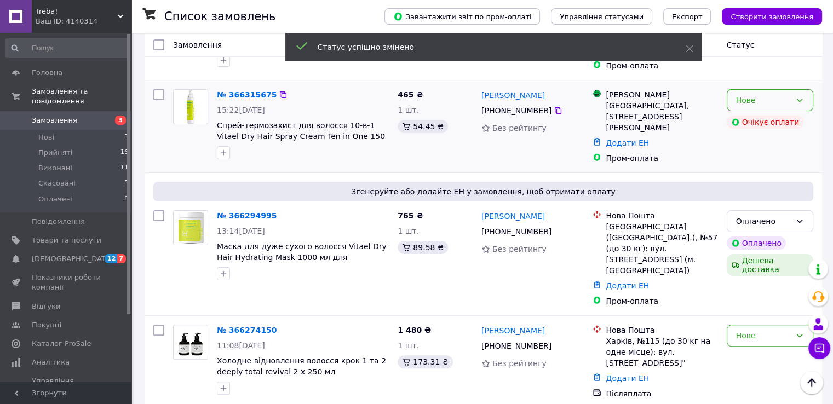 The height and width of the screenshot is (404, 833). Describe the element at coordinates (414, 330) in the screenshot. I see `span: 1 480 ₴` at that location.